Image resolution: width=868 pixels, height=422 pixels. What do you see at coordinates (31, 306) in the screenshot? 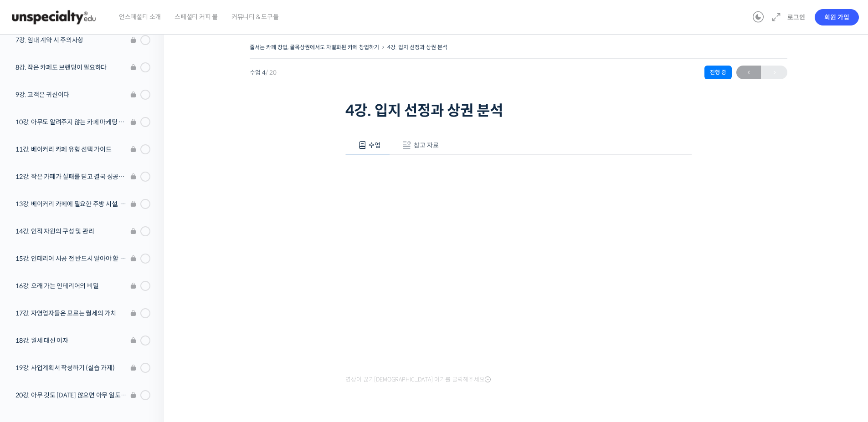
I see `span: 홈` at bounding box center [31, 306].